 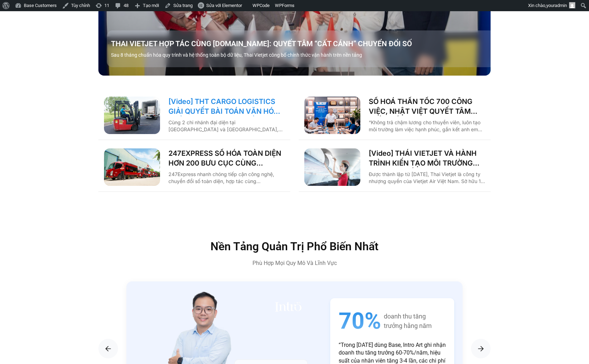 I want to click on a: Thai VietJet chuyển đổi số cùng Basevn, so click(x=333, y=167).